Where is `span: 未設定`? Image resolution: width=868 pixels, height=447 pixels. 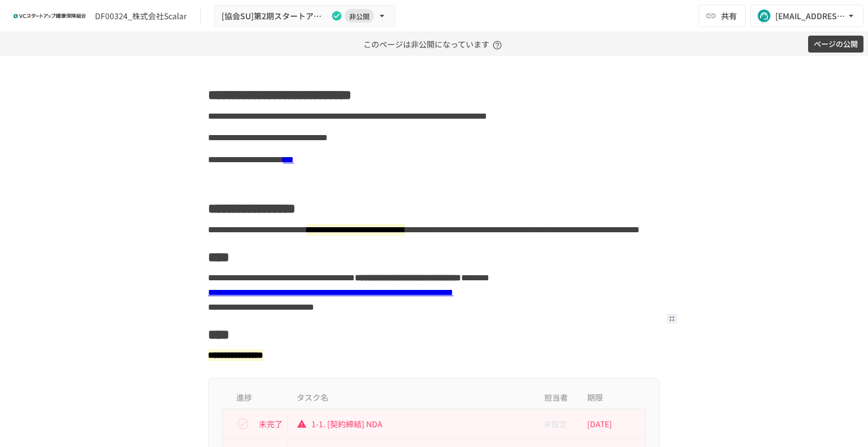 span: 未設定 is located at coordinates (551, 424).